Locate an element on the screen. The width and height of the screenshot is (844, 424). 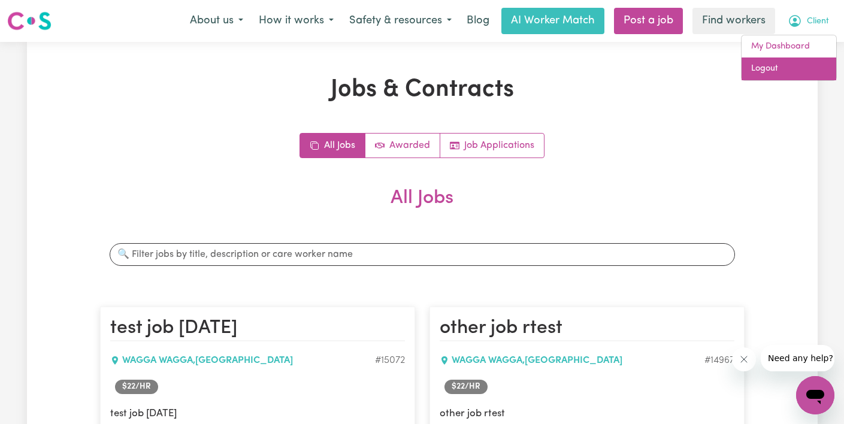
h2: test job sep 10 is located at coordinates (257, 329).